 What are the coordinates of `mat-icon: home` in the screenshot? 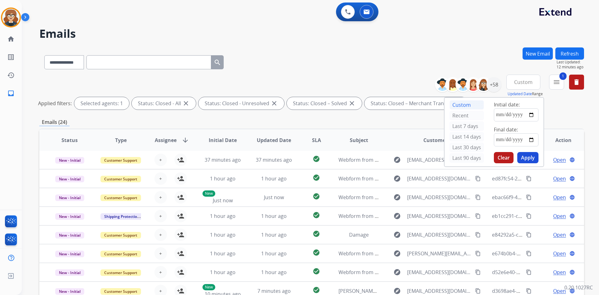 It's located at (11, 39).